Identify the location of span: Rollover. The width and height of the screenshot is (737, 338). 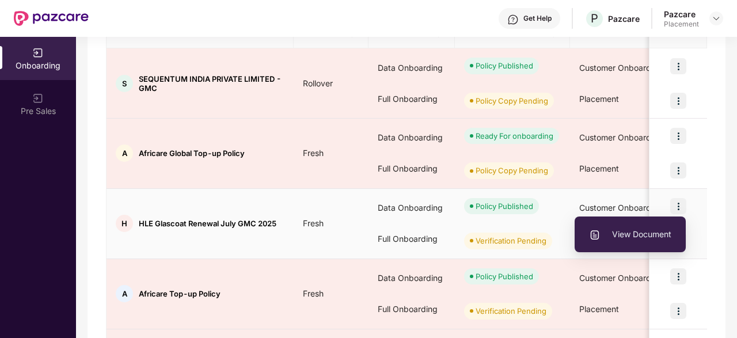
(318, 83).